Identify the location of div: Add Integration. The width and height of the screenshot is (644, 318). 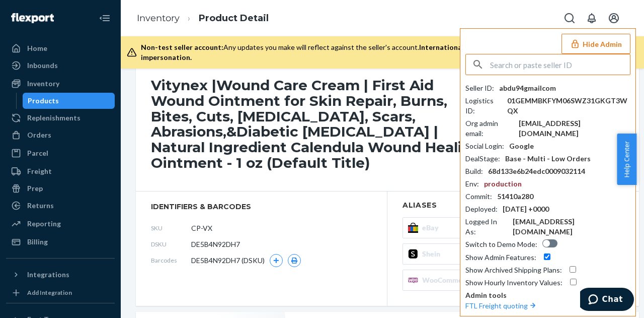
(49, 292).